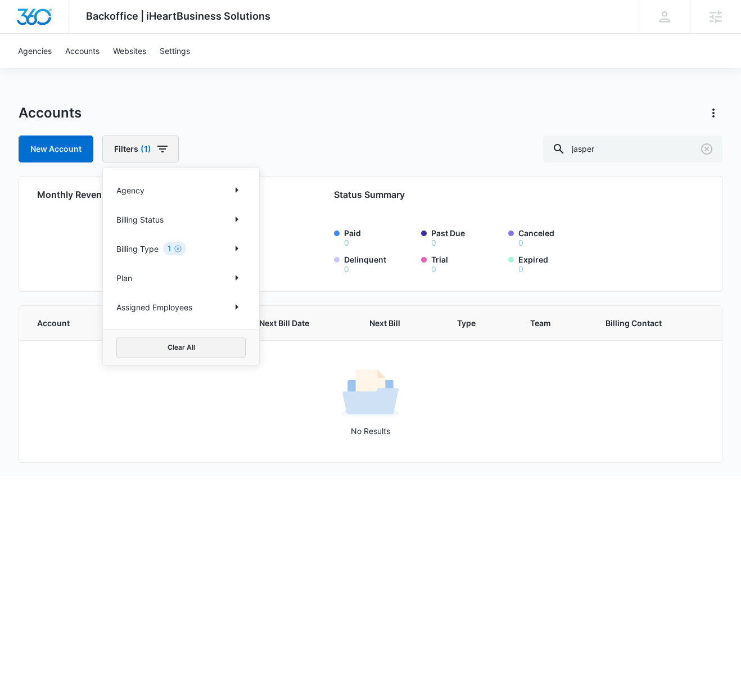 This screenshot has height=700, width=741. I want to click on a: Settings, so click(175, 51).